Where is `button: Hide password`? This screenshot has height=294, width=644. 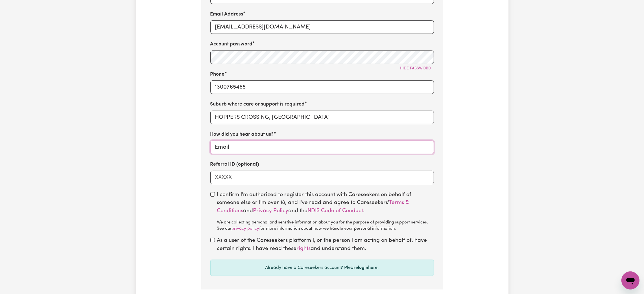
button: Hide password is located at coordinates (415, 68).